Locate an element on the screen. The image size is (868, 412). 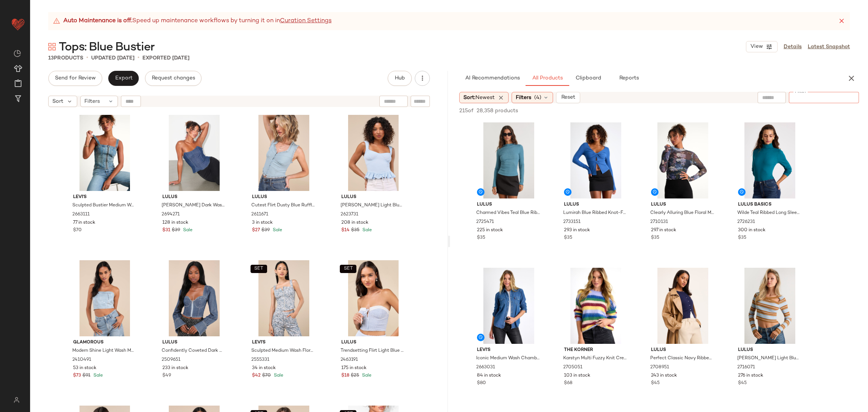
span: 2725471 is located at coordinates (485, 222).